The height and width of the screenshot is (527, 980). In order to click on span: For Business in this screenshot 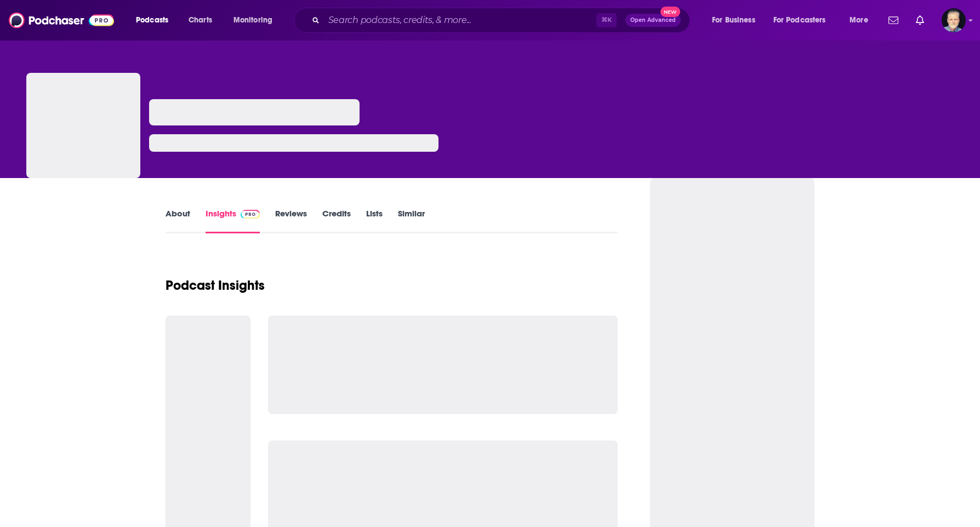, I will do `click(733, 20)`.